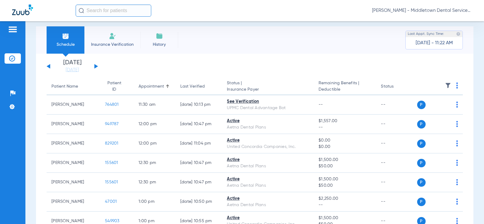 The image size is (484, 224). What do you see at coordinates (113, 36) in the screenshot?
I see `img: Manual Insurance Verification` at bounding box center [113, 36].